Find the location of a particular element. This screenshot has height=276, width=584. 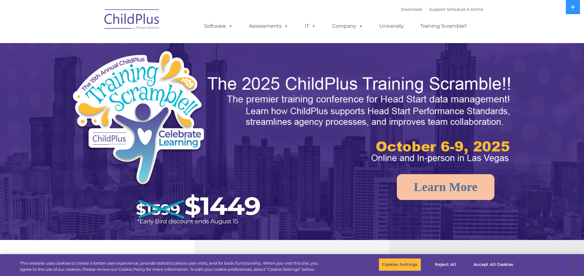

a: Assessments is located at coordinates (269, 26).